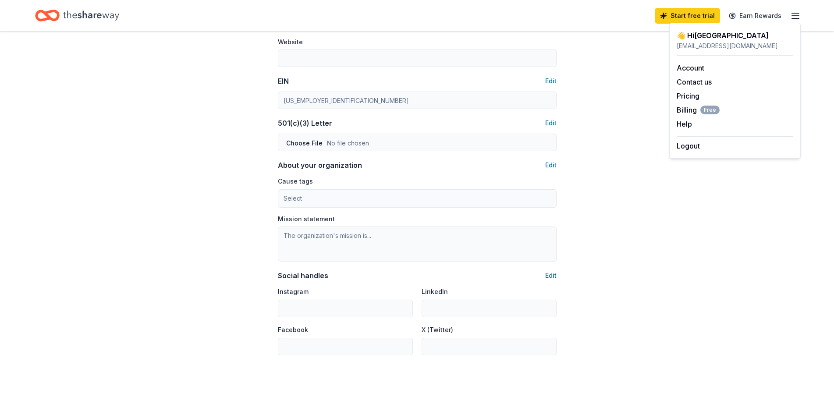 This screenshot has width=834, height=414. What do you see at coordinates (688, 96) in the screenshot?
I see `a: Pricing` at bounding box center [688, 96].